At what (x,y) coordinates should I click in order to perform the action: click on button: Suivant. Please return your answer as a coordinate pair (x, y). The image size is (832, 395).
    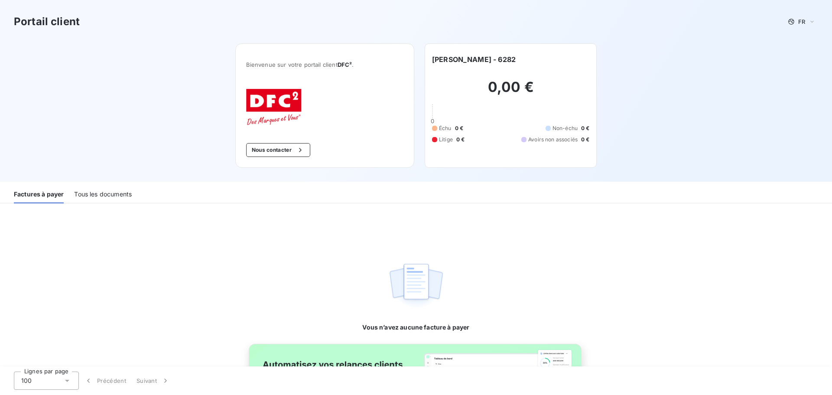
    Looking at the image, I should click on (153, 381).